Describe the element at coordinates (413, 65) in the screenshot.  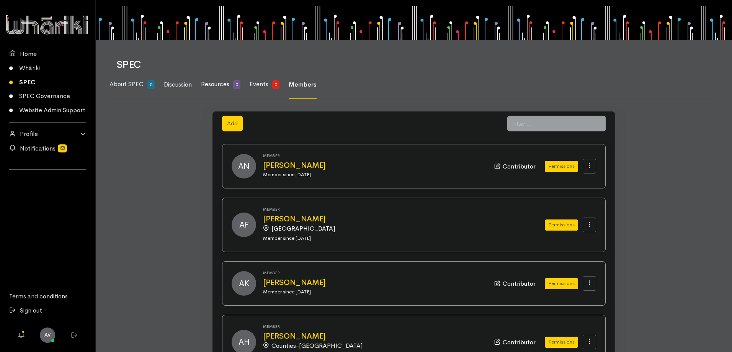
I see `h1: SPEC` at that location.